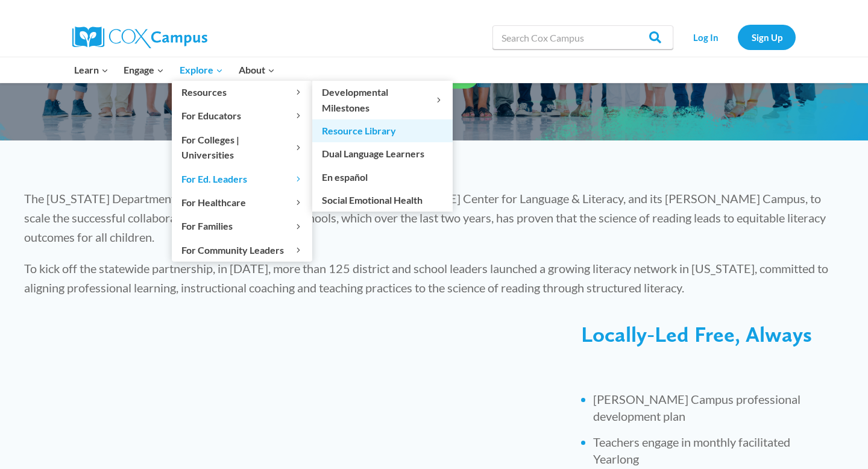  What do you see at coordinates (144, 70) in the screenshot?
I see `button: Child menu of Engage` at bounding box center [144, 70].